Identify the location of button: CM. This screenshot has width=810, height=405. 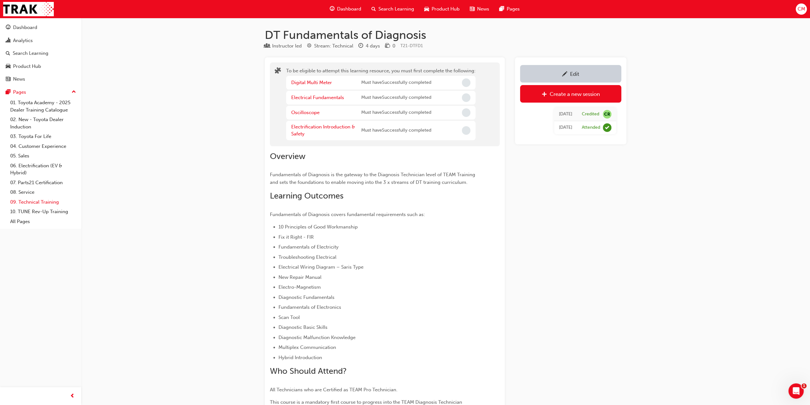
(801, 9).